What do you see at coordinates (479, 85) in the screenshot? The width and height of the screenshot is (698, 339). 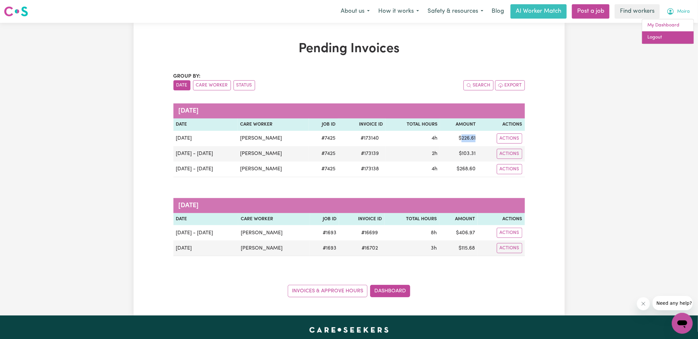 I see `button: Search` at bounding box center [479, 85].